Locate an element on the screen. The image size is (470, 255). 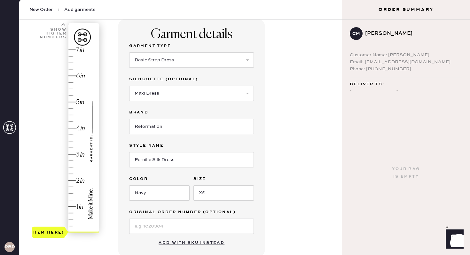
input: e.g. Daisy 2 Pocket is located at coordinates (192, 160).